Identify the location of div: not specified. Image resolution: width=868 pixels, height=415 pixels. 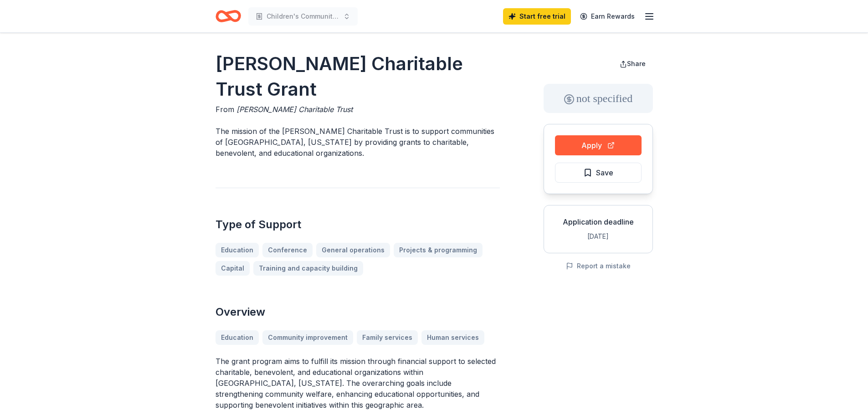
(598, 99).